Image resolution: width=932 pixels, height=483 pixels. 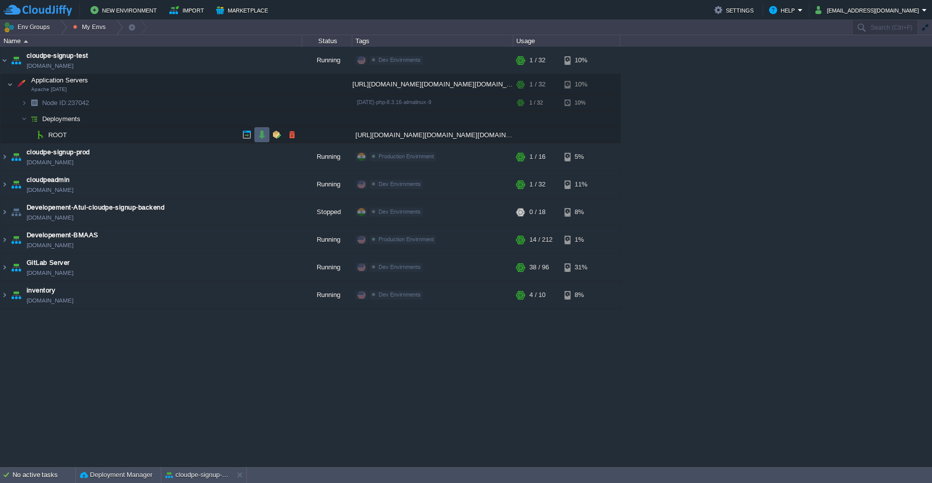 I want to click on a: Deployments, so click(x=61, y=119).